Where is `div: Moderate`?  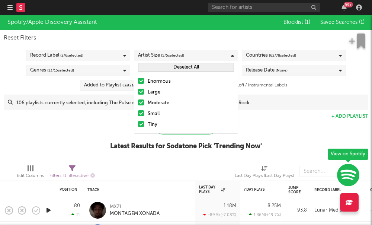
div: Moderate is located at coordinates (191, 103).